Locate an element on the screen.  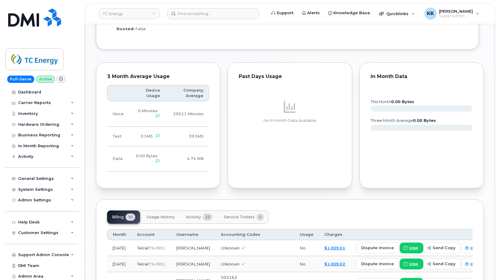
text: three month average is located at coordinates (403, 120).